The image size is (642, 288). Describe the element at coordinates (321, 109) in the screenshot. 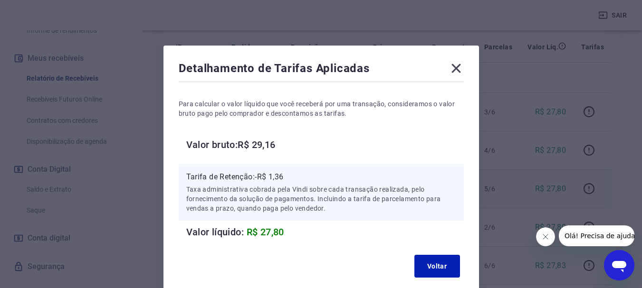

I see `p: Para calcular o valor líquido que você receberá por uma transação, consideramos o valor bruto pag...` at that location.